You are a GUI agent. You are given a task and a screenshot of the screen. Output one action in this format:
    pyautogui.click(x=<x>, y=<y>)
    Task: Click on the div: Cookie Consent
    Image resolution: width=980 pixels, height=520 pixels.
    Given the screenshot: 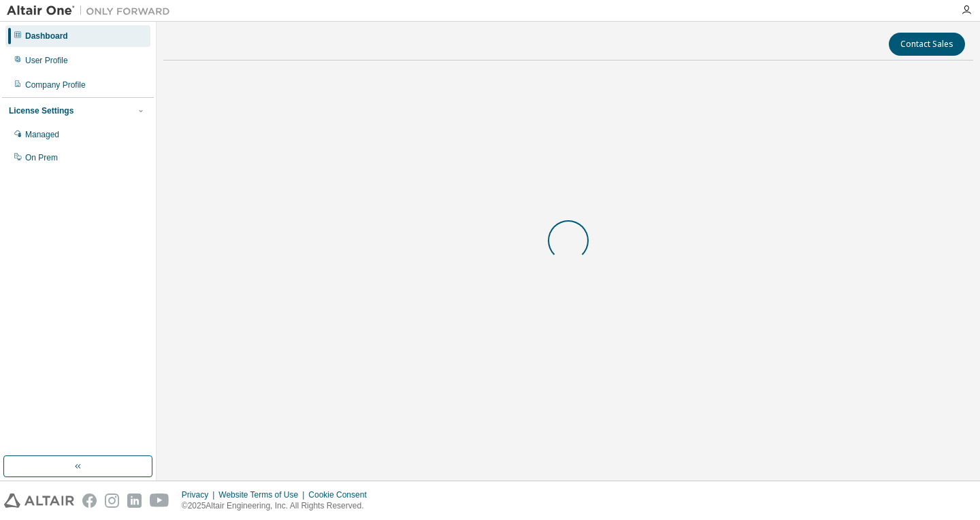 What is the action you would take?
    pyautogui.click(x=341, y=495)
    